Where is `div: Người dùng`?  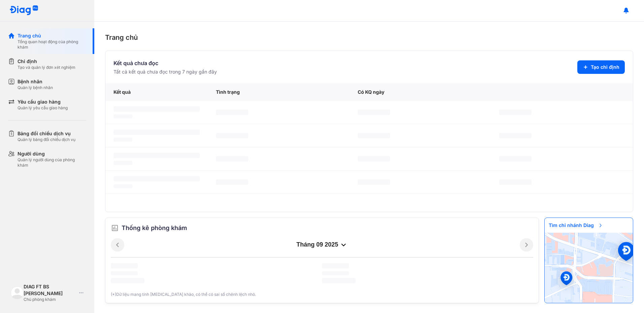 div: Người dùng is located at coordinates (52, 154).